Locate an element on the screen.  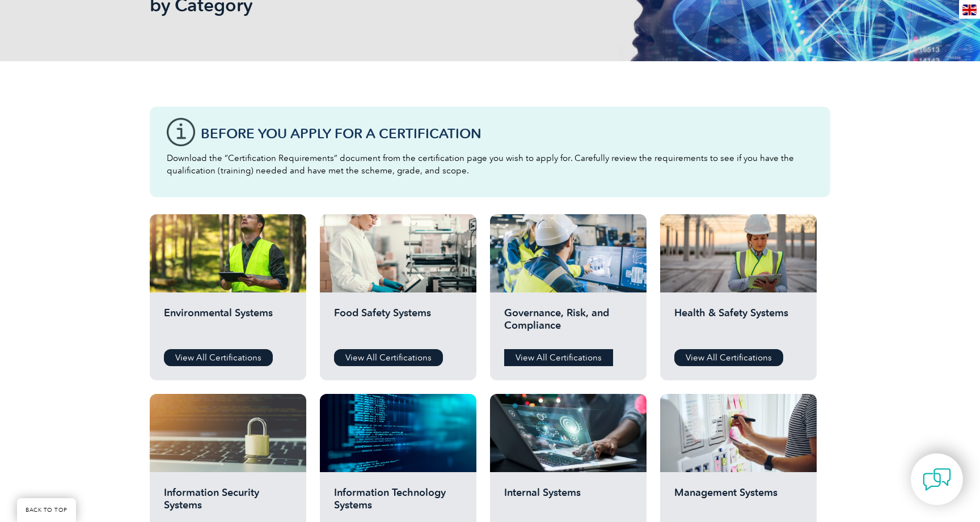
h2: Internal Systems is located at coordinates (568, 503).